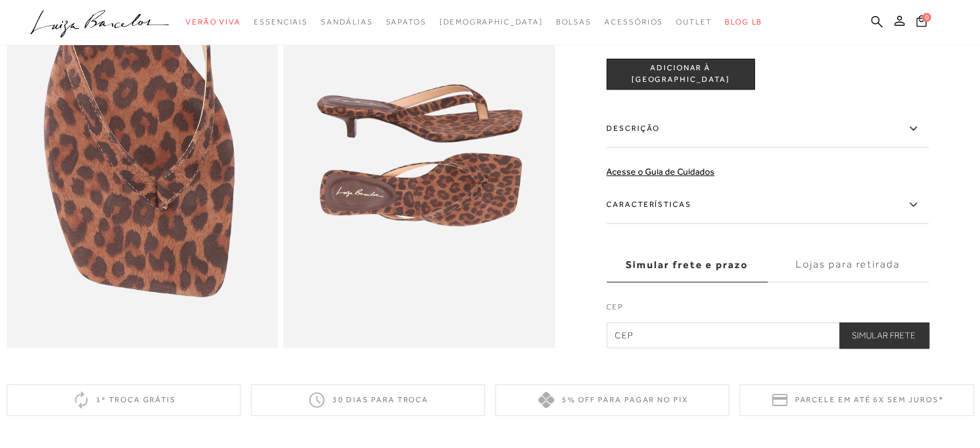 The image size is (980, 448). I want to click on div: 30 dias para troca, so click(367, 400).